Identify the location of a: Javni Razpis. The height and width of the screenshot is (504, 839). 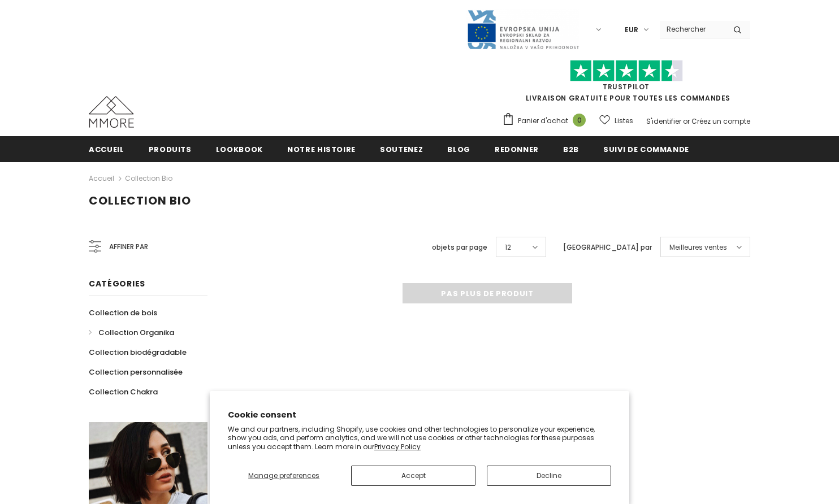
(523, 29).